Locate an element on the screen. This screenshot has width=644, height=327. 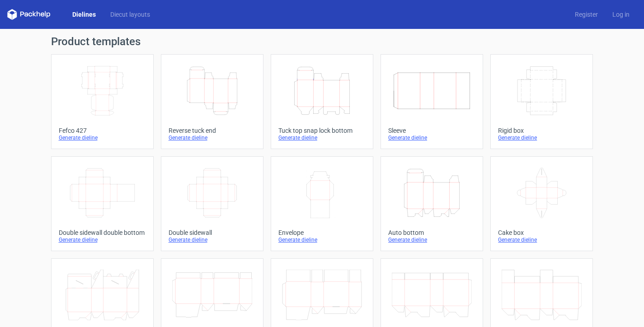
div: Auto bottom is located at coordinates (431, 233).